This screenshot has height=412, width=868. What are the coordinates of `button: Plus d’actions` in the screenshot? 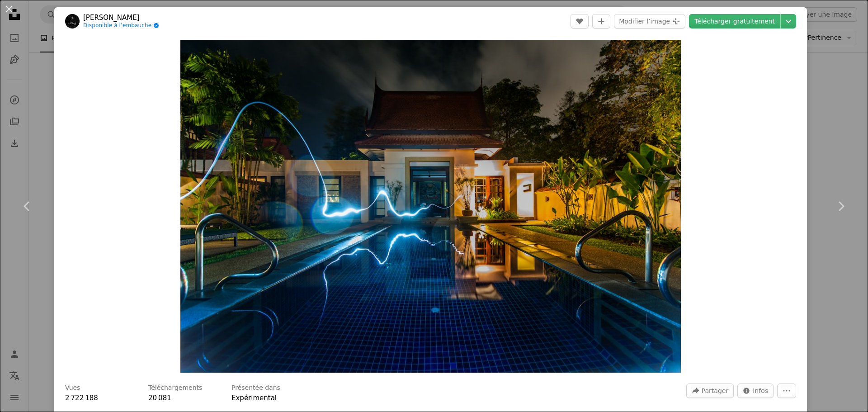 It's located at (787, 391).